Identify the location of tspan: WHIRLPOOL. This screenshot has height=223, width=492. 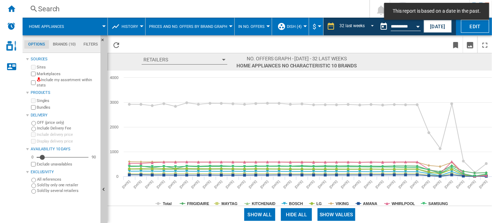
(403, 203).